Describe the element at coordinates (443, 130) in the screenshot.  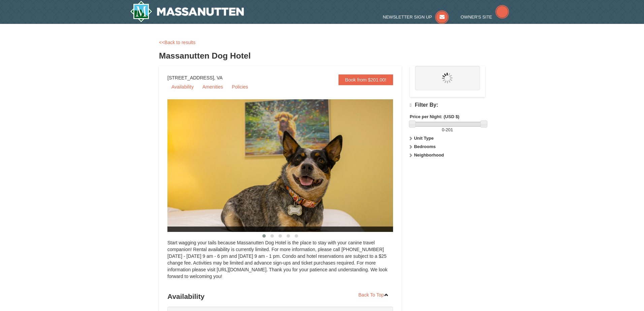
I see `span: 0` at that location.